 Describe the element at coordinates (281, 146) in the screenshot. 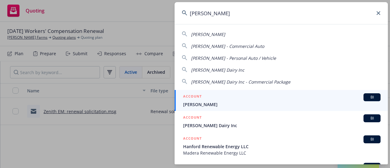

I see `a: ACCOUNTBIHanford Renewable Energy LLCMadera Renewable Energy LLC` at that location.